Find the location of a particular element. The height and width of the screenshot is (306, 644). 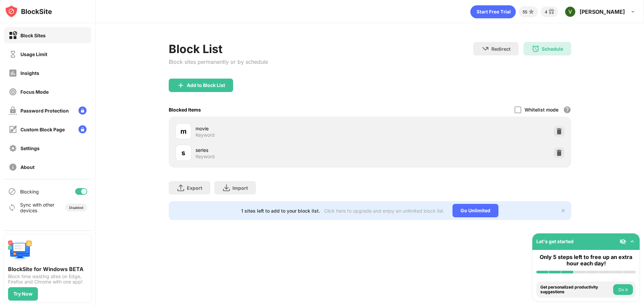

div: Settings is located at coordinates (30, 148).